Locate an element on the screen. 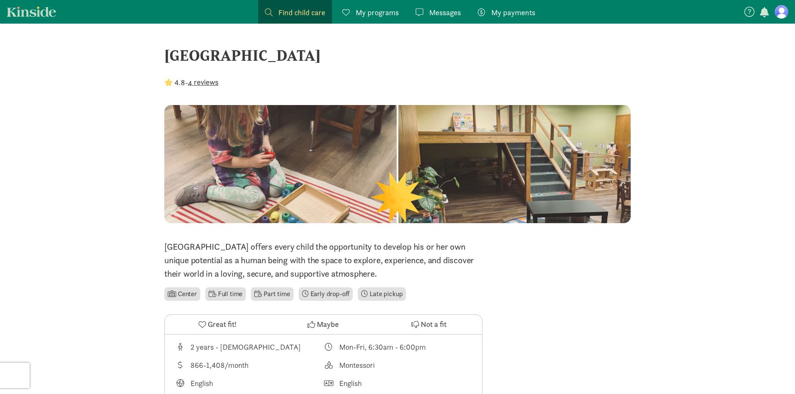 The width and height of the screenshot is (795, 394). strong: 4.8 is located at coordinates (179, 82).